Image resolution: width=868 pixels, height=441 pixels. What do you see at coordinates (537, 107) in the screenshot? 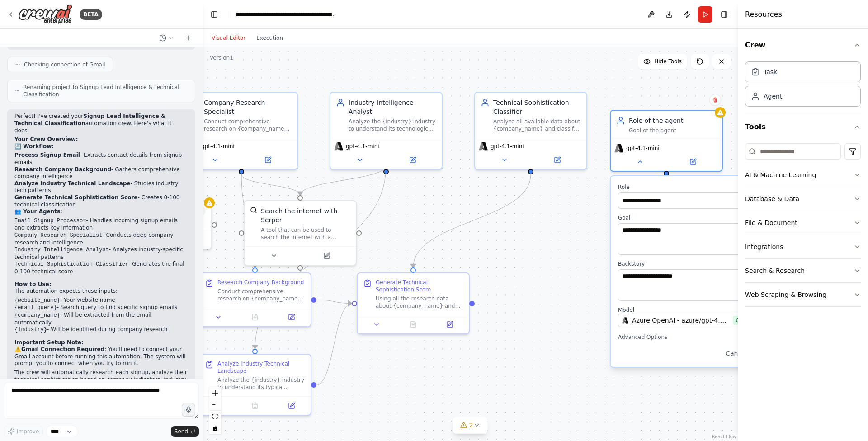
I see `div: Technical Sophistication Classifier` at bounding box center [537, 107].